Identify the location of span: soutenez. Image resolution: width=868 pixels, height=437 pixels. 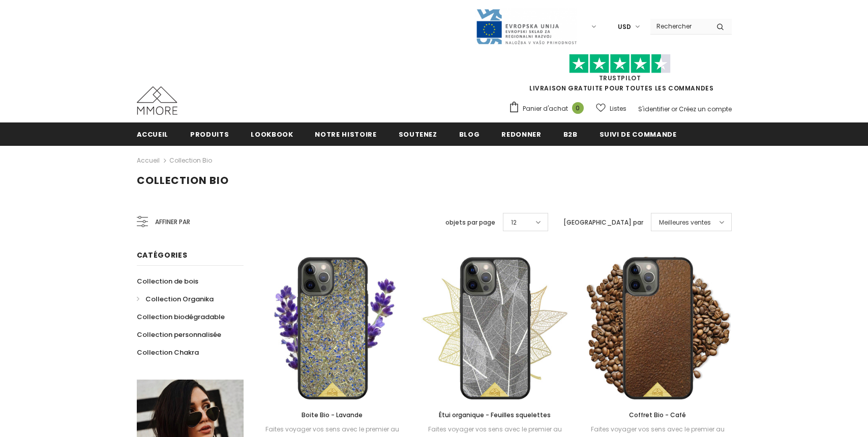
(418, 134).